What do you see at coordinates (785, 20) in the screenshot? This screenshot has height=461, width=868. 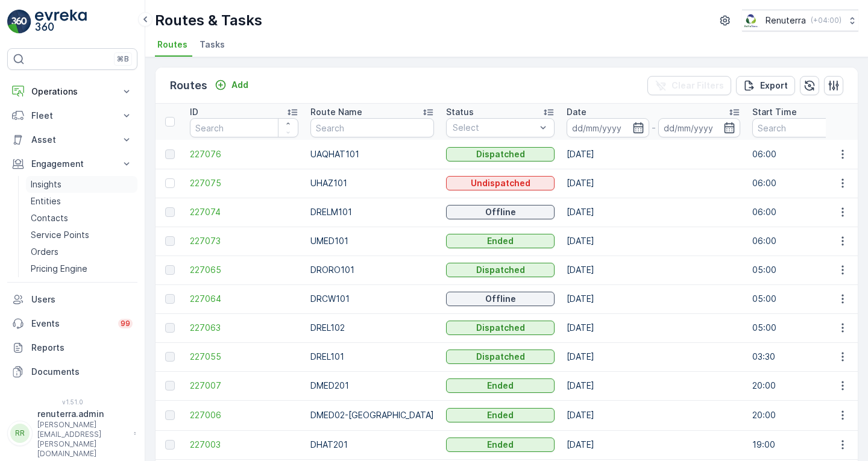 I see `p: Renuterra` at bounding box center [785, 20].